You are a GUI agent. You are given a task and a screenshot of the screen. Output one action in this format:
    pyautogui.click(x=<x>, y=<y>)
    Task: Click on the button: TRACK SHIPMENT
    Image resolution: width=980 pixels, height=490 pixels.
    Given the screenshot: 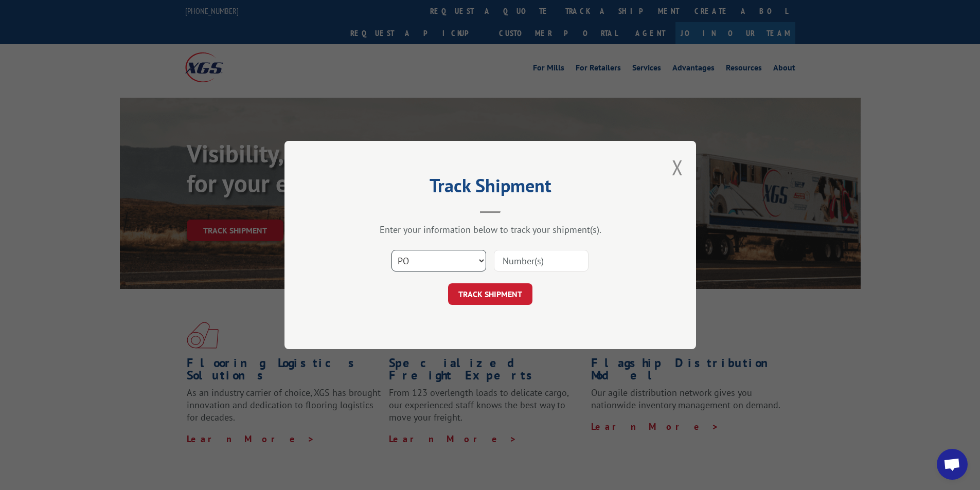 What is the action you would take?
    pyautogui.click(x=490, y=293)
    